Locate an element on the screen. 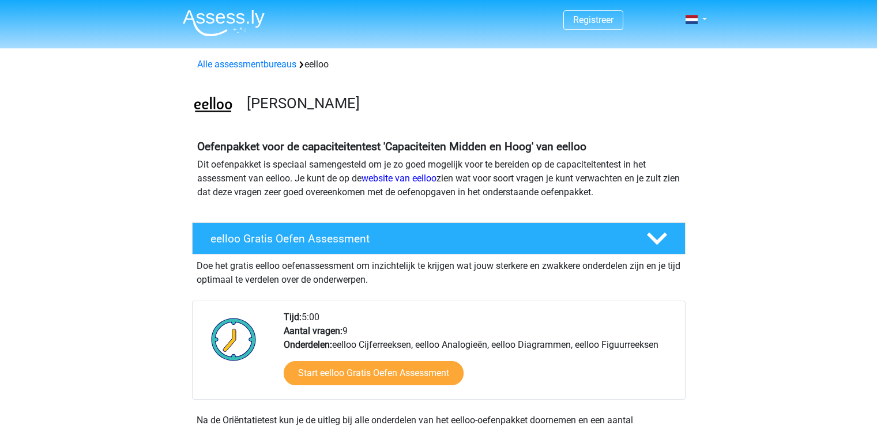 The width and height of the screenshot is (877, 425). a: Start eelloo Gratis Oefen Assessment is located at coordinates (373, 373).